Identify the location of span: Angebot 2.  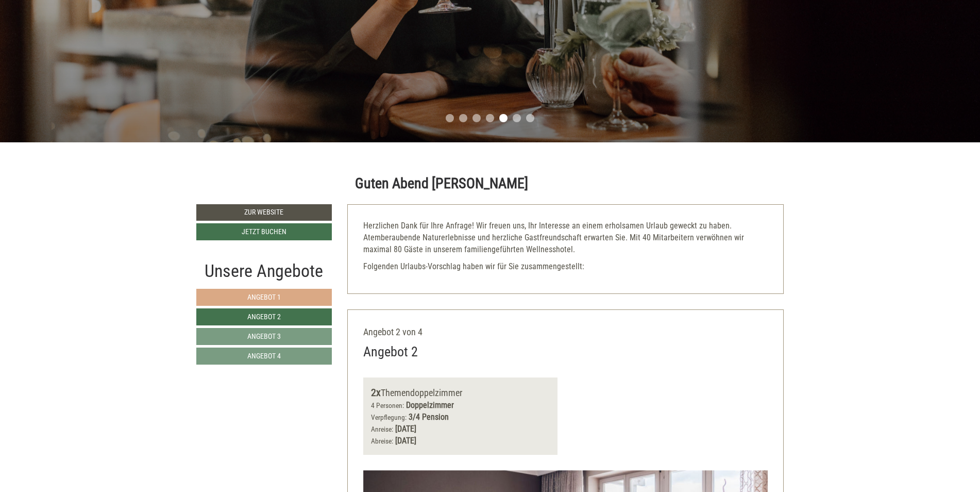
(264, 317).